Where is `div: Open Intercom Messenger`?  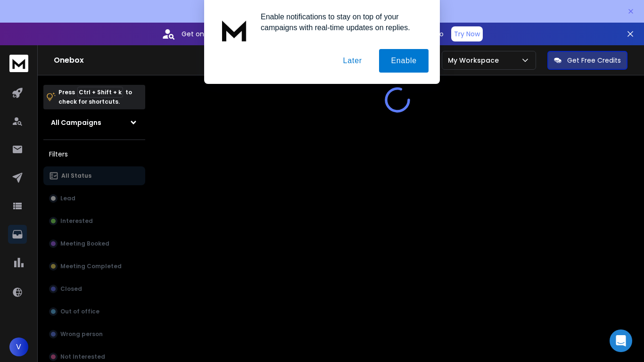 div: Open Intercom Messenger is located at coordinates (621, 341).